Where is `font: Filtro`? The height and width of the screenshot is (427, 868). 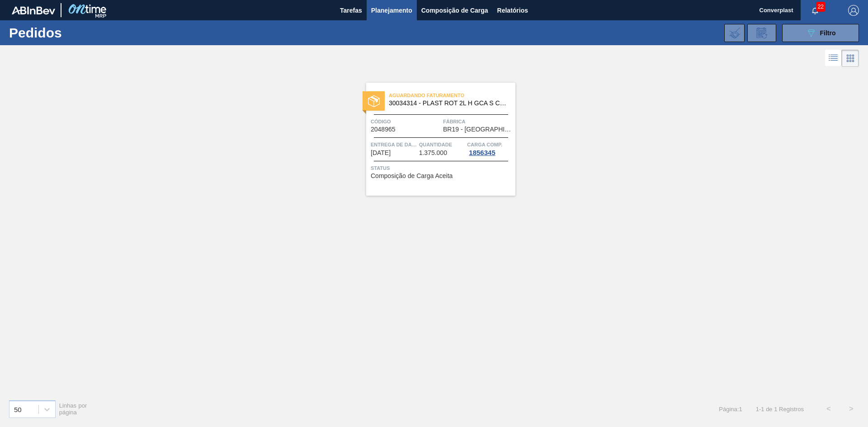 font: Filtro is located at coordinates (828, 33).